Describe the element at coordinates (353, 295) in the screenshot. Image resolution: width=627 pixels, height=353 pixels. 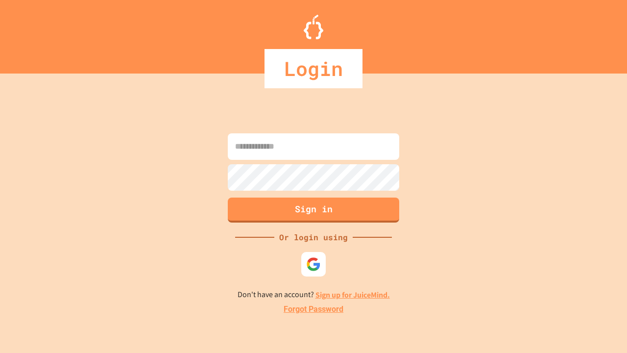
I see `a: Sign up for JuiceMind.` at that location.